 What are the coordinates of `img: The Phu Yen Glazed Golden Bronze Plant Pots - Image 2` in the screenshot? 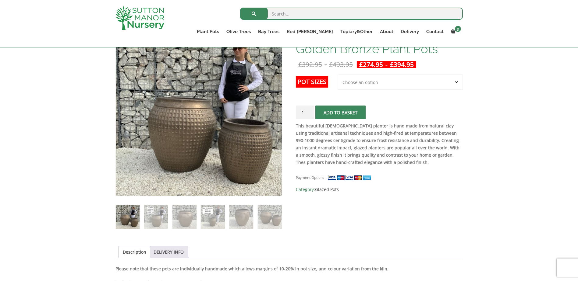 It's located at (156, 217).